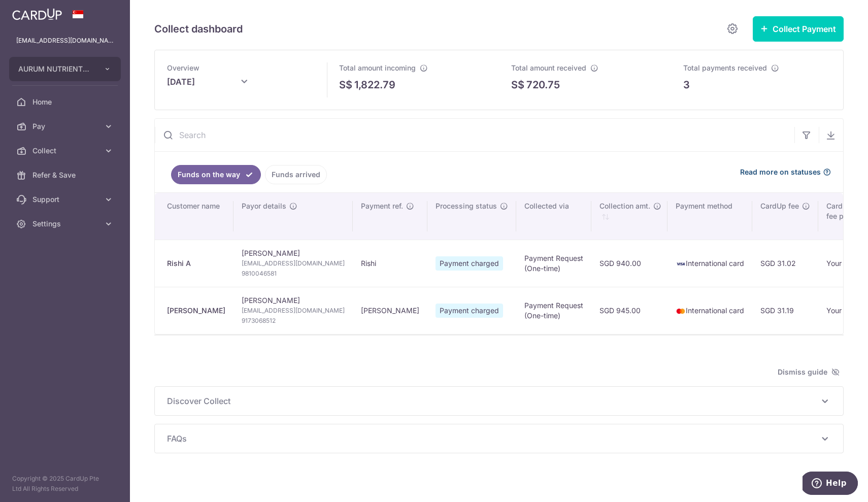  I want to click on th: Collected via, so click(554, 216).